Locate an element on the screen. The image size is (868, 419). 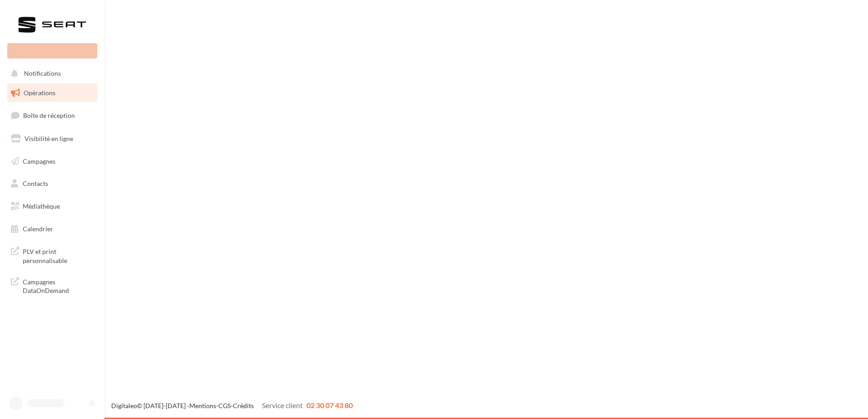
a: Campagnes DataOnDemand is located at coordinates (52, 285).